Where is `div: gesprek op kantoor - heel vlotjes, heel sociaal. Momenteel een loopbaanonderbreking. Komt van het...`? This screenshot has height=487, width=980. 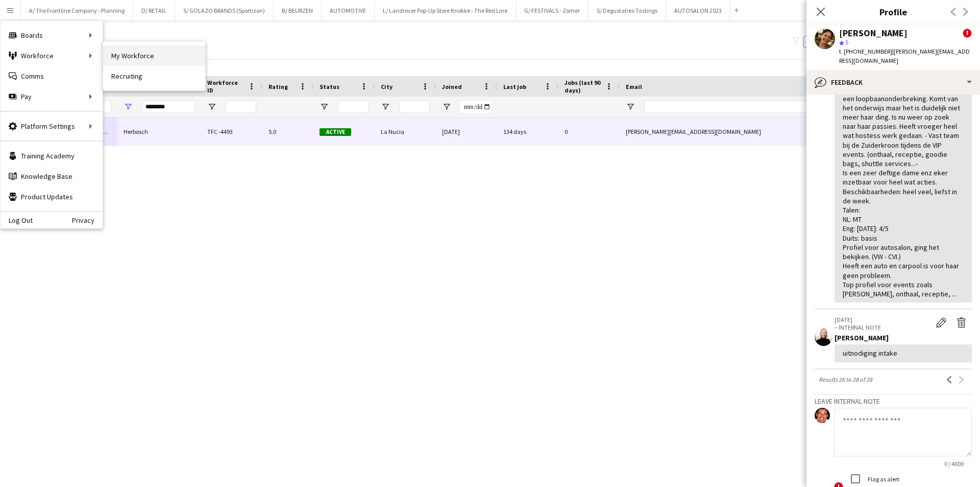
div: gesprek op kantoor - heel vlotjes, heel sociaal. Momenteel een loopbaanonderbreking. Komt van het... is located at coordinates (903, 187).